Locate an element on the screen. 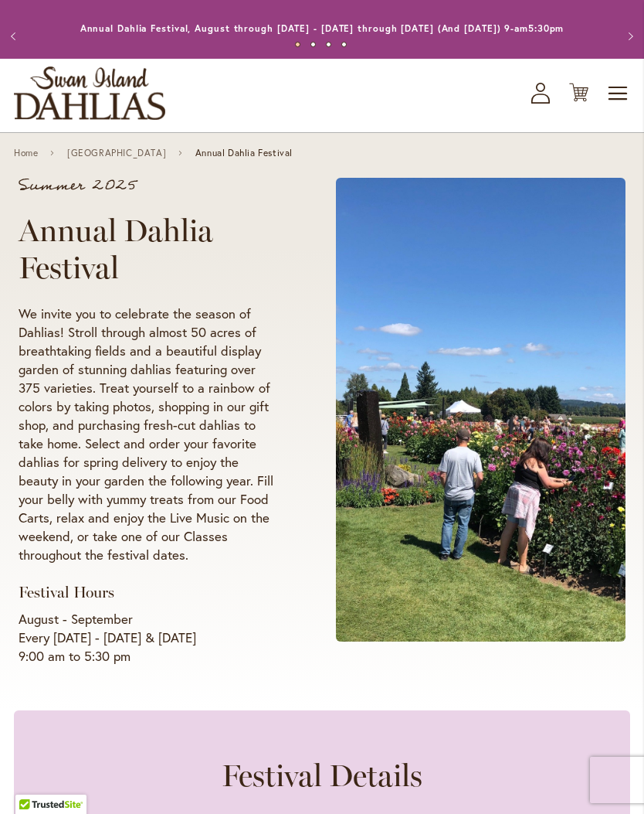 The width and height of the screenshot is (644, 814). a: Home is located at coordinates (26, 153).